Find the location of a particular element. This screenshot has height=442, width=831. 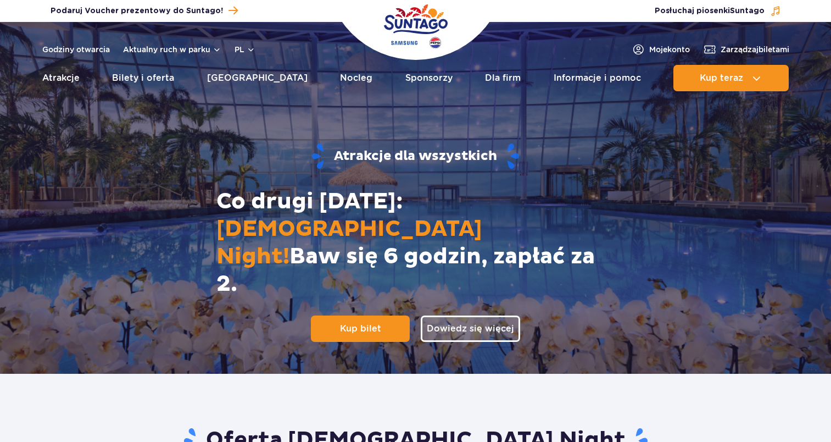

a: Zarządzajbiletami is located at coordinates (746, 49).